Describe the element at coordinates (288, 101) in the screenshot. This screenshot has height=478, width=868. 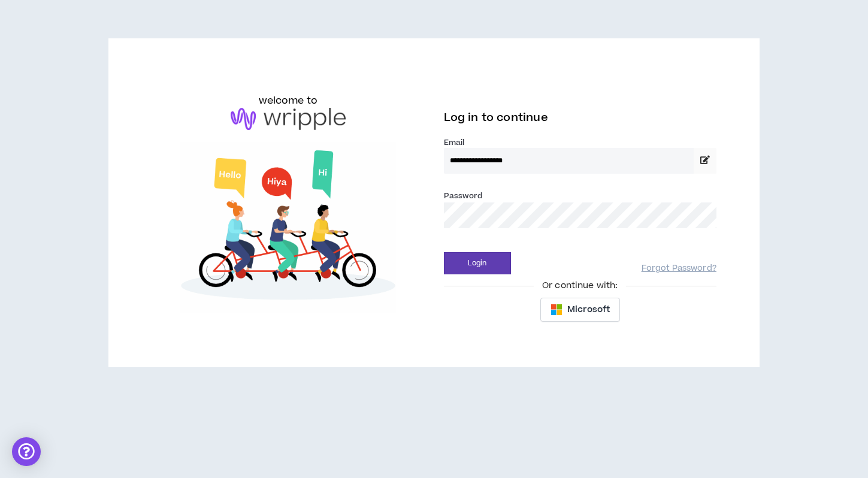
I see `h6: welcome to` at that location.